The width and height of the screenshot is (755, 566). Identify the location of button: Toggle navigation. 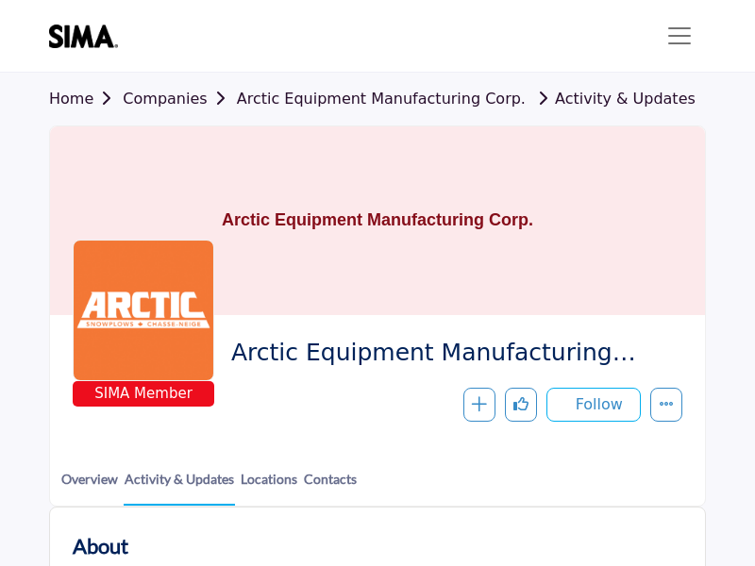
(679, 36).